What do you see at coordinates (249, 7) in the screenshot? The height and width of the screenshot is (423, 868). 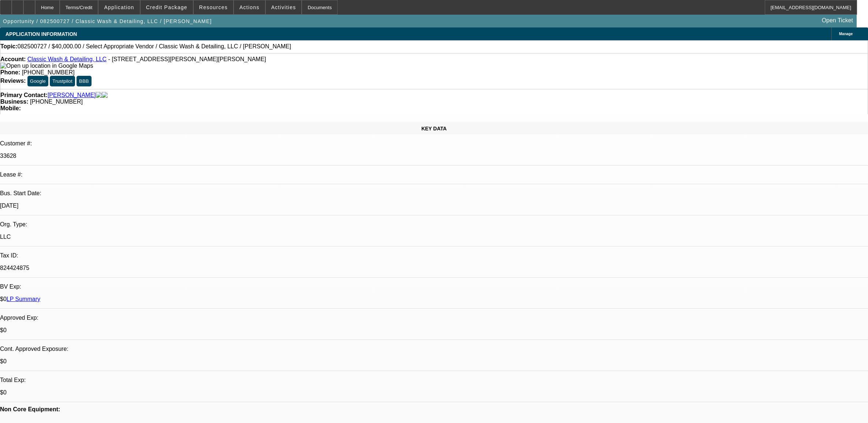 I see `span: Actions` at bounding box center [249, 7].